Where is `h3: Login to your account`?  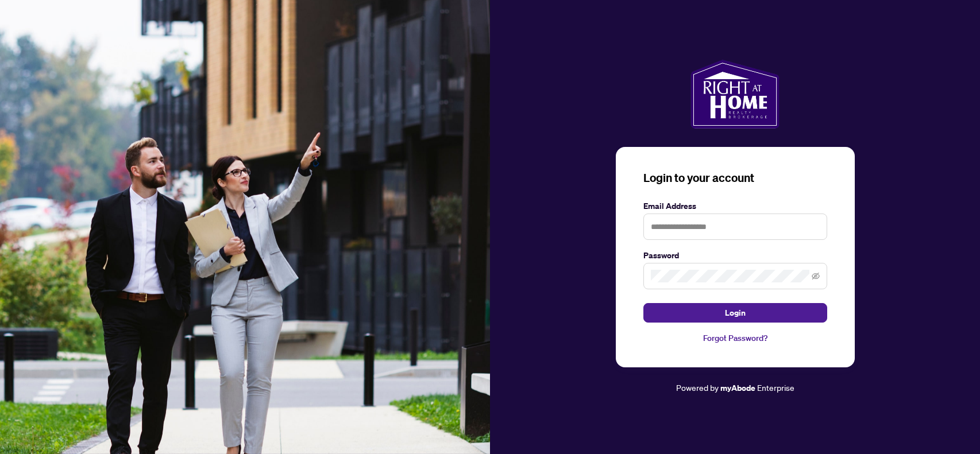 h3: Login to your account is located at coordinates (735, 178).